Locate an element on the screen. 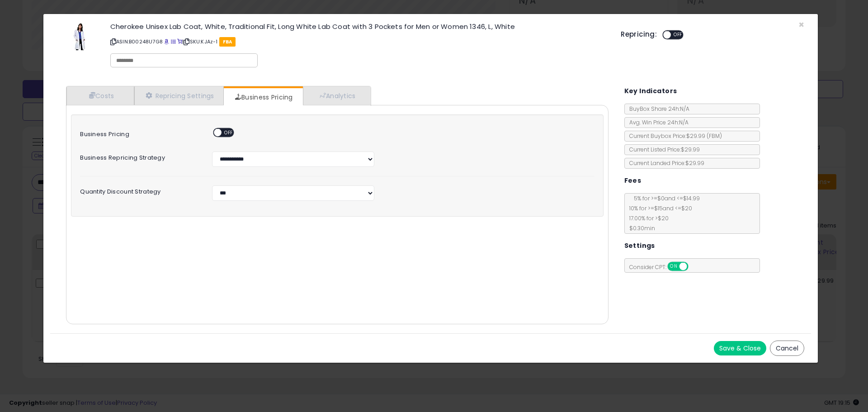 Image resolution: width=868 pixels, height=412 pixels. a: Analytics is located at coordinates (336, 95).